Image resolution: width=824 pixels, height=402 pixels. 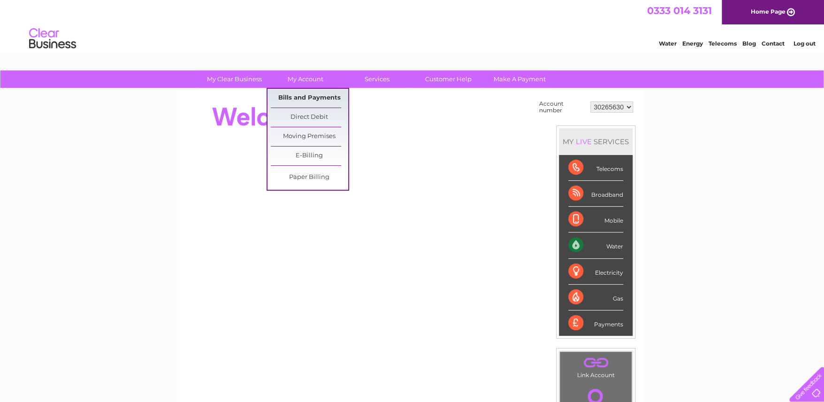 I want to click on td: Link Account, so click(x=596, y=366).